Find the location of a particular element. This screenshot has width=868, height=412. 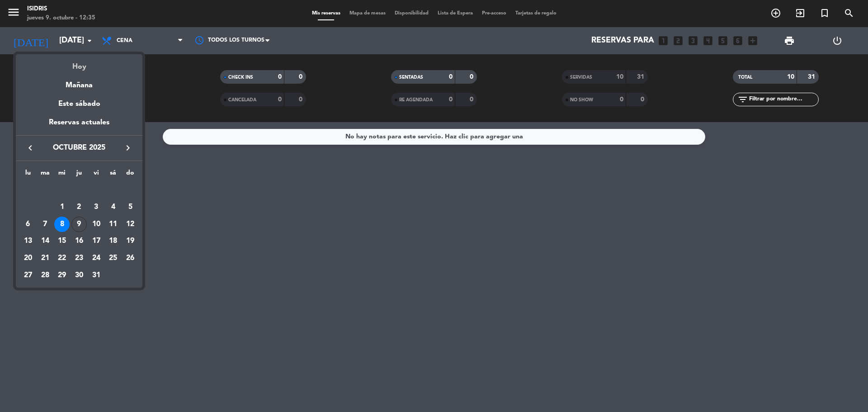

td: 5 de octubre de 2025 is located at coordinates (131, 207).